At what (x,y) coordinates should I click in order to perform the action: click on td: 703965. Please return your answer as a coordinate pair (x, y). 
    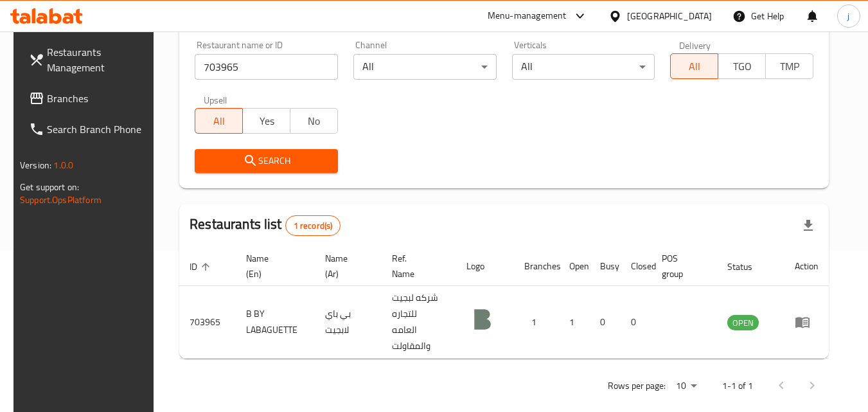
    Looking at the image, I should click on (208, 322).